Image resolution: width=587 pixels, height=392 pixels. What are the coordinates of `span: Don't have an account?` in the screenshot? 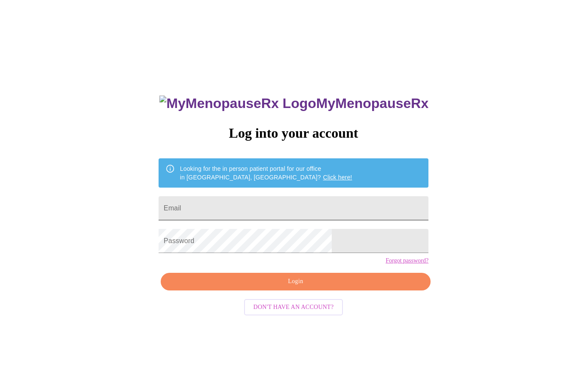 It's located at (294, 307).